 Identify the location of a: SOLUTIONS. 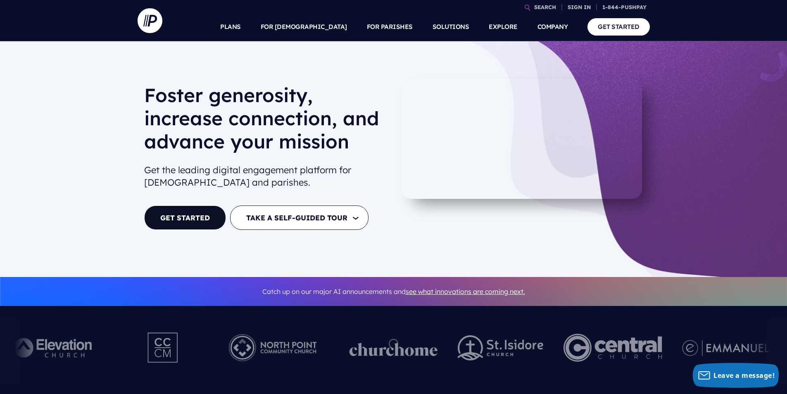
(451, 27).